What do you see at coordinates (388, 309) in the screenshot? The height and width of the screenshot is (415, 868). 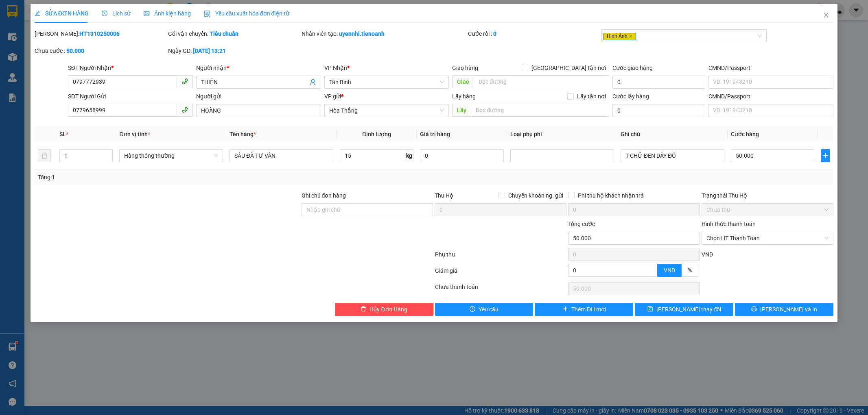 I see `span: Hủy Đơn Hàng` at bounding box center [388, 309].